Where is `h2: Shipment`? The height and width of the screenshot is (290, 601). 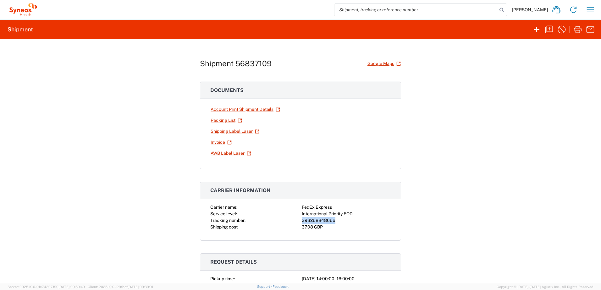
h2: Shipment is located at coordinates (20, 30).